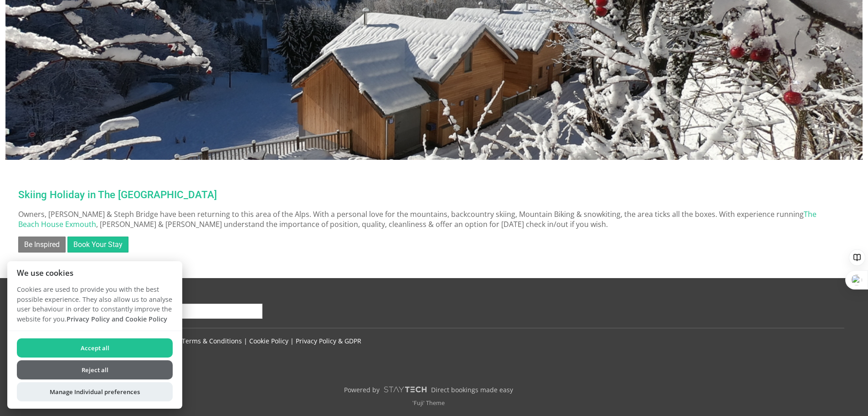 The height and width of the screenshot is (416, 868). Describe the element at coordinates (405, 389) in the screenshot. I see `img: scrumpy.png` at that location.